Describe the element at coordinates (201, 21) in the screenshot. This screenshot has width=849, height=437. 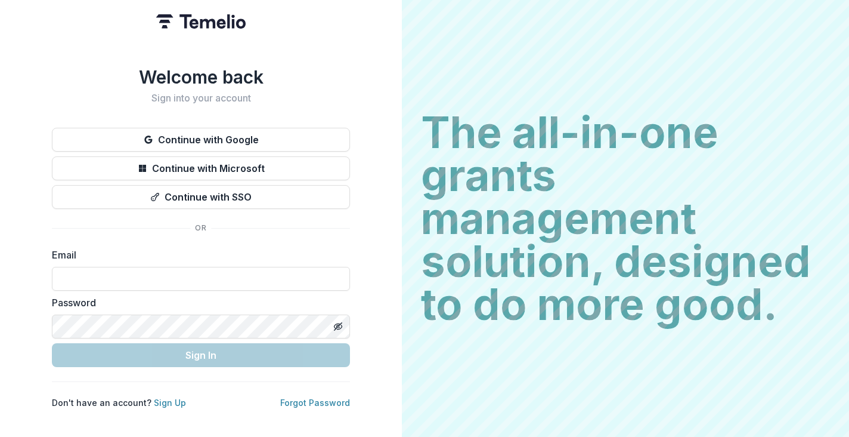
I see `img: Temelio` at that location.